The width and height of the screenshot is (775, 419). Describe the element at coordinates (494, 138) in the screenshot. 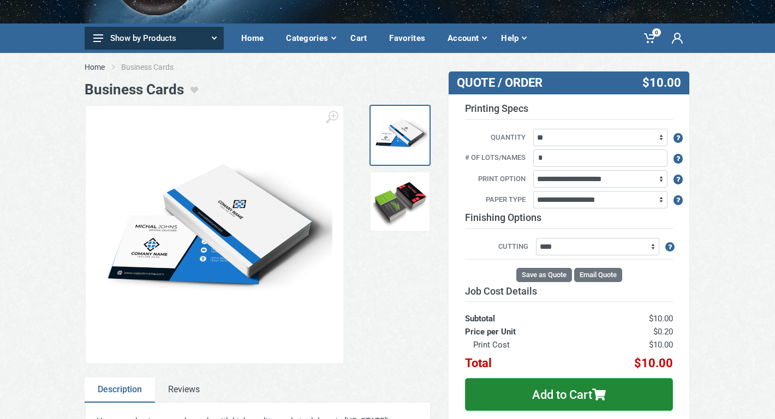

I see `label: Quantity` at that location.